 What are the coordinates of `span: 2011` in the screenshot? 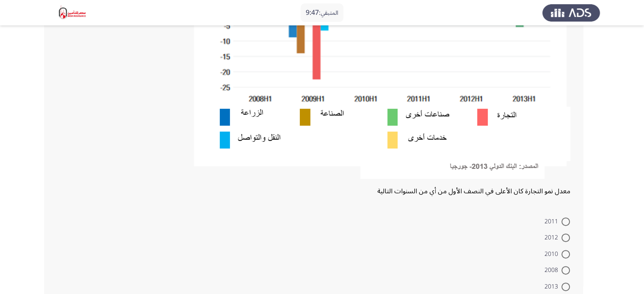 It's located at (553, 222).